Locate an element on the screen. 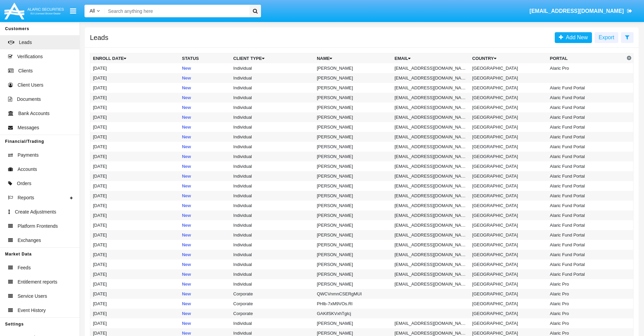  span: Reports is located at coordinates (26, 198).